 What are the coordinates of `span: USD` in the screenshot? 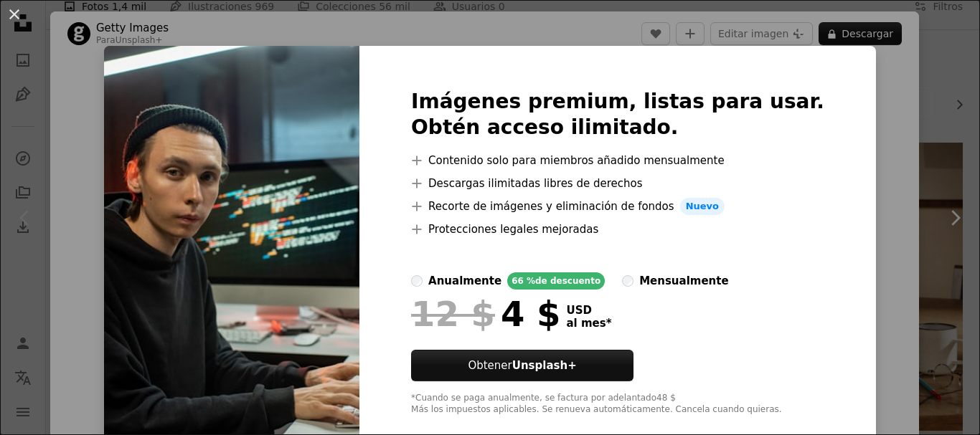 It's located at (588, 310).